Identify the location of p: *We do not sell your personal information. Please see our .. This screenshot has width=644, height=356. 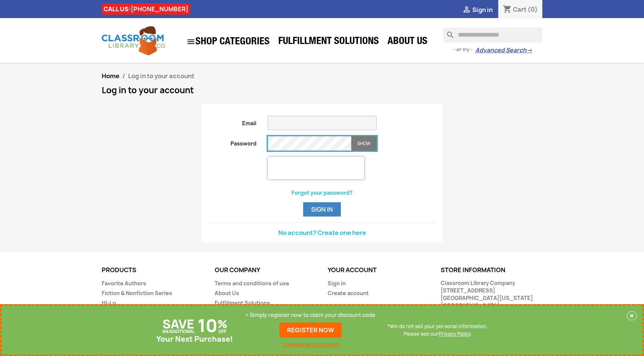
(437, 330).